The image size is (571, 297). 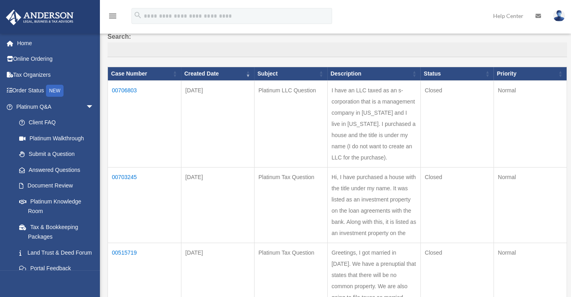 I want to click on th: Case Number: activate to sort column ascending, so click(x=145, y=74).